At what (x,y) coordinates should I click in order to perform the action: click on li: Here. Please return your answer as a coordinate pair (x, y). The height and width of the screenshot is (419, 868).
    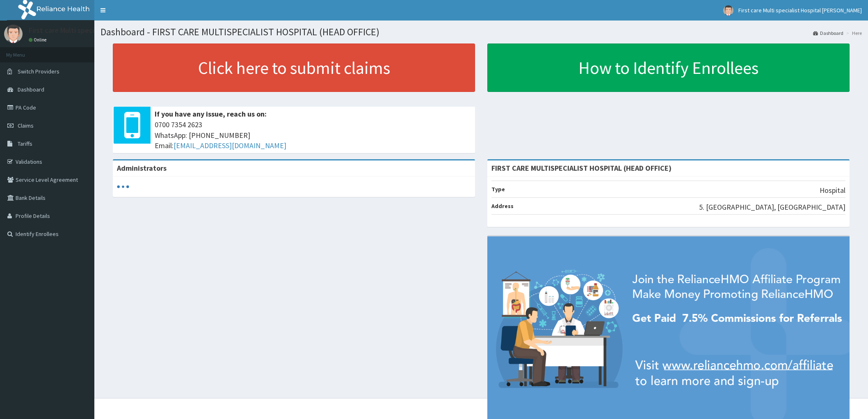
    Looking at the image, I should click on (853, 33).